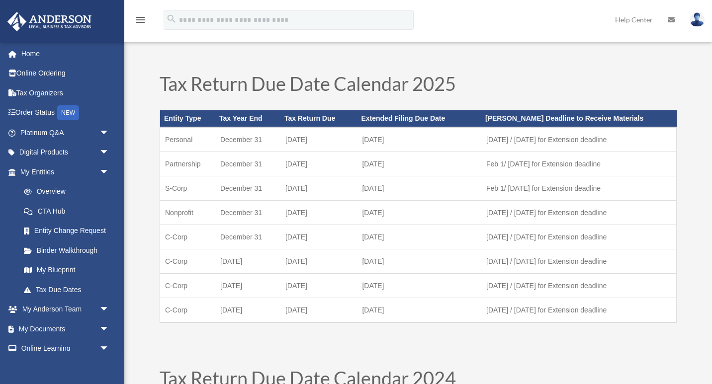  What do you see at coordinates (66, 113) in the screenshot?
I see `a: Order StatusNEW` at bounding box center [66, 113].